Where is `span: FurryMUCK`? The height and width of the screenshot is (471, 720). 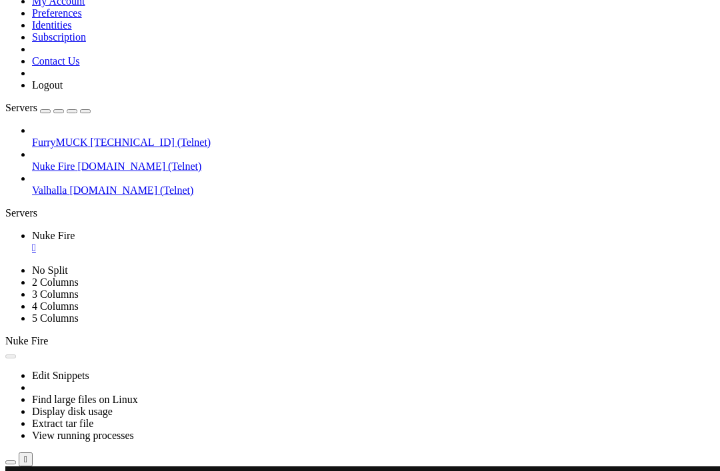
span: FurryMUCK is located at coordinates (60, 142).